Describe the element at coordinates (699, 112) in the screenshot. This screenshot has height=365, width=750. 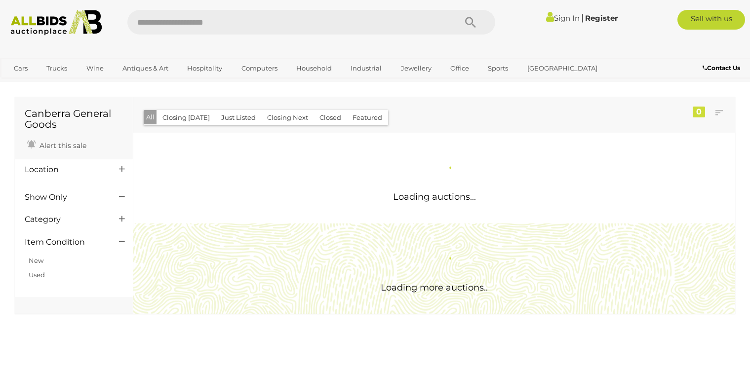
I see `div: 0` at that location.